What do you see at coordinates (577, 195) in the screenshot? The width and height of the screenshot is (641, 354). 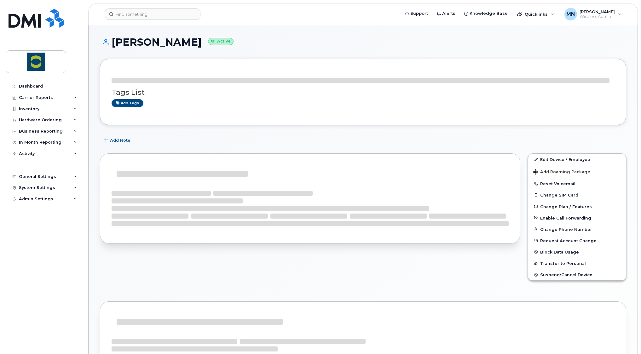 I see `button: Change SIM Card` at bounding box center [577, 195].